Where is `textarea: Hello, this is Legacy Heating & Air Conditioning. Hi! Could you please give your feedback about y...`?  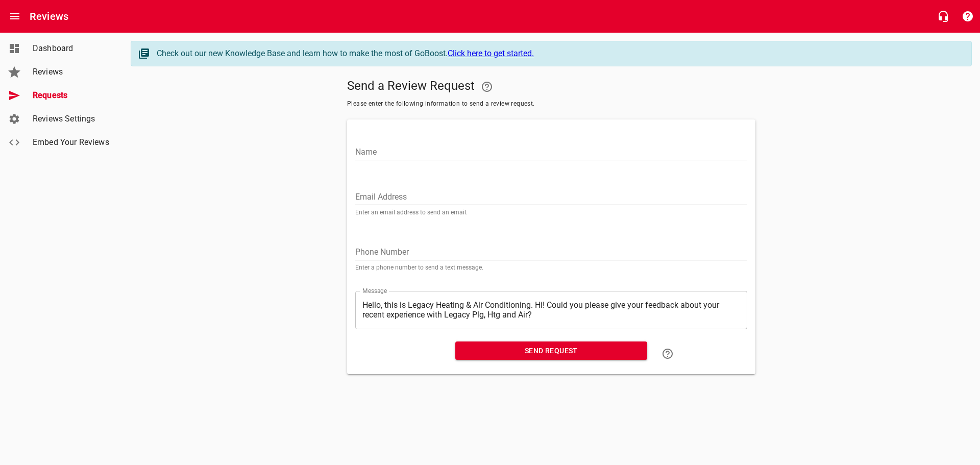
textarea: Hello, this is Legacy Heating & Air Conditioning. Hi! Could you please give your feedback about y... is located at coordinates (551, 310).